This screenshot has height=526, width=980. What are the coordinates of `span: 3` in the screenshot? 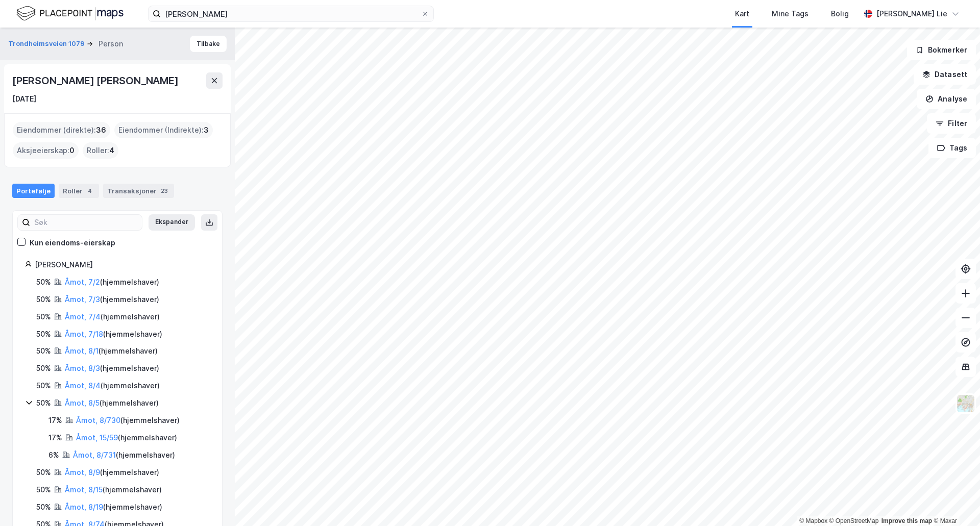 It's located at (206, 130).